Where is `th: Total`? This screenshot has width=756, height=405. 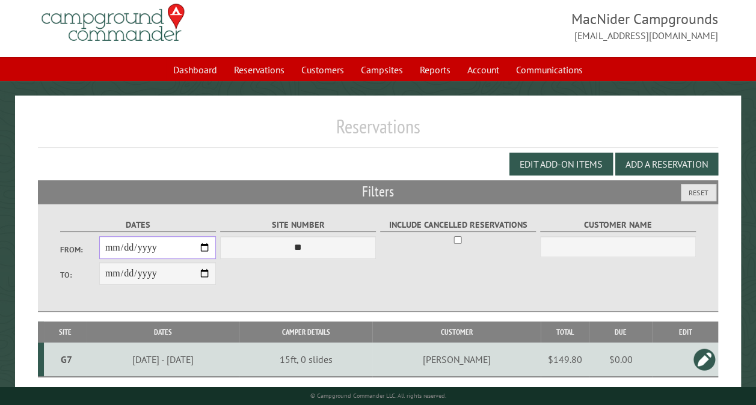
th: Total is located at coordinates (564, 332).